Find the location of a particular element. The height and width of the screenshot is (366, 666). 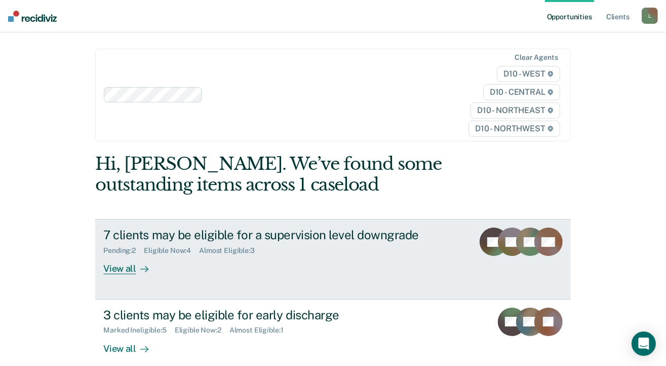

div: Clear agents is located at coordinates (536, 57).